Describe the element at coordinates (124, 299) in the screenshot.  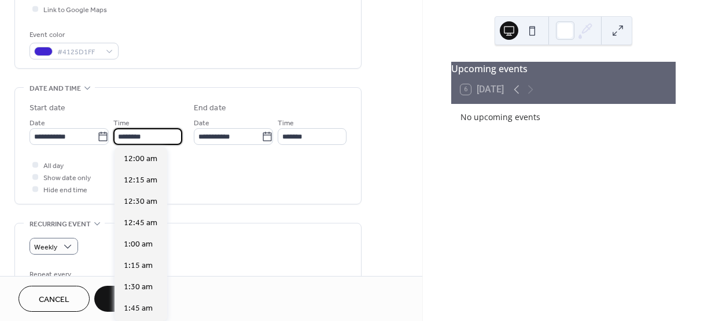
I see `button: Save` at that location.